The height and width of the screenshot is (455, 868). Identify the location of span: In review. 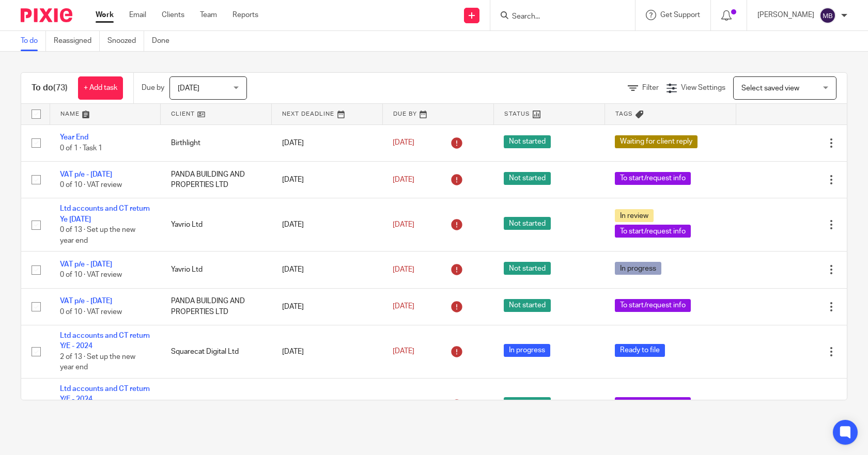
(634, 216).